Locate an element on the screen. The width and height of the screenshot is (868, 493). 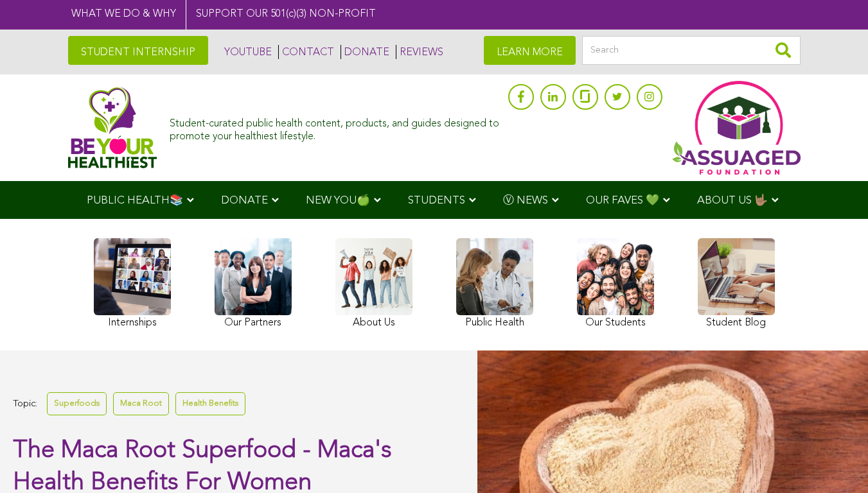
a: REVIEWS is located at coordinates (420, 52).